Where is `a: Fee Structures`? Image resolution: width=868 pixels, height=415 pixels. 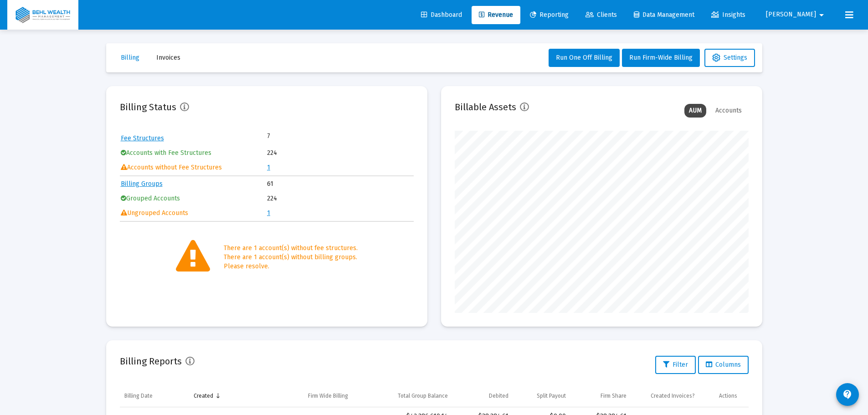 a: Fee Structures is located at coordinates (142, 138).